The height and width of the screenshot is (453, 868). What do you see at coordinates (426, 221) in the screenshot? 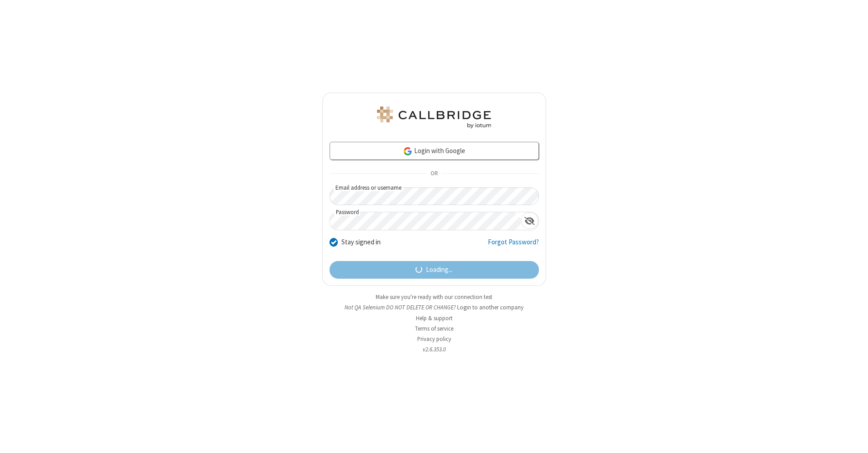
I see `input: Password` at bounding box center [426, 221].